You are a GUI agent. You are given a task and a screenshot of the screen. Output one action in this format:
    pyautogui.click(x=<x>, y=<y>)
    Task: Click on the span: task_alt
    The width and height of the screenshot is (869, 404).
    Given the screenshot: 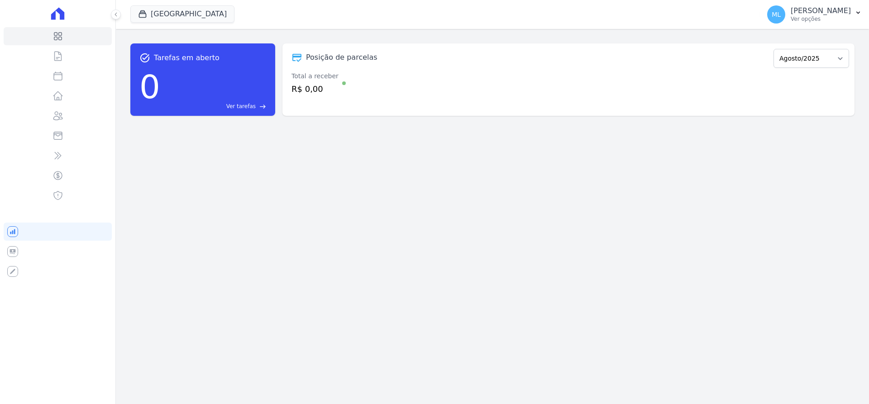 What is the action you would take?
    pyautogui.click(x=145, y=58)
    